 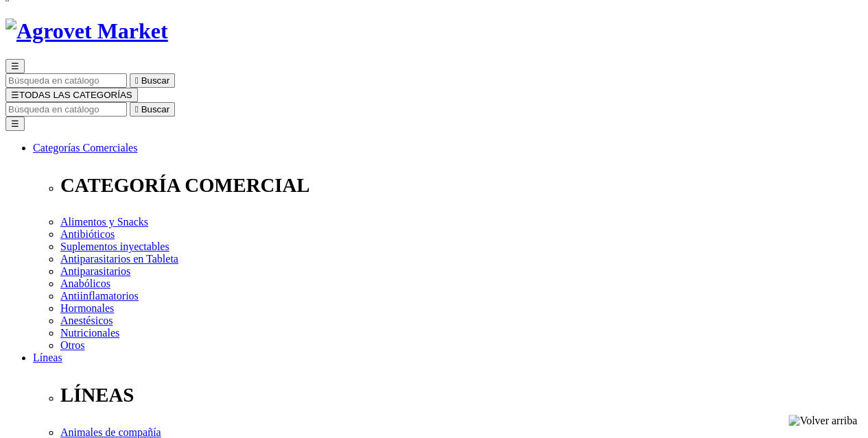 I want to click on span: Categorías Comerciales, so click(x=85, y=147).